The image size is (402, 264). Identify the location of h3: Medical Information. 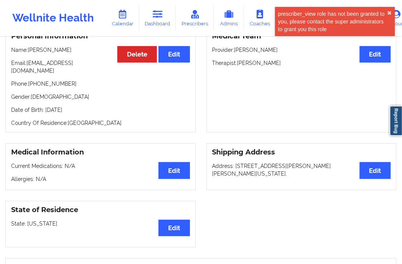
(100, 152).